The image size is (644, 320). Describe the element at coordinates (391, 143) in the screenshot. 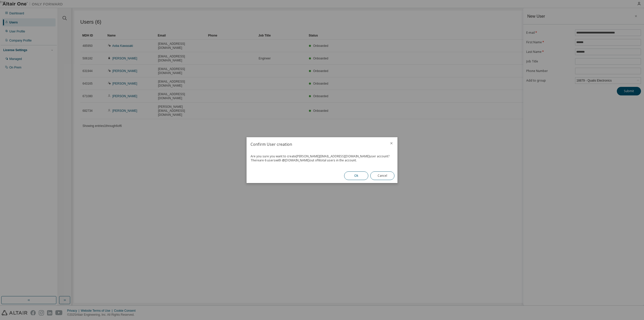

I see `button: close` at that location.